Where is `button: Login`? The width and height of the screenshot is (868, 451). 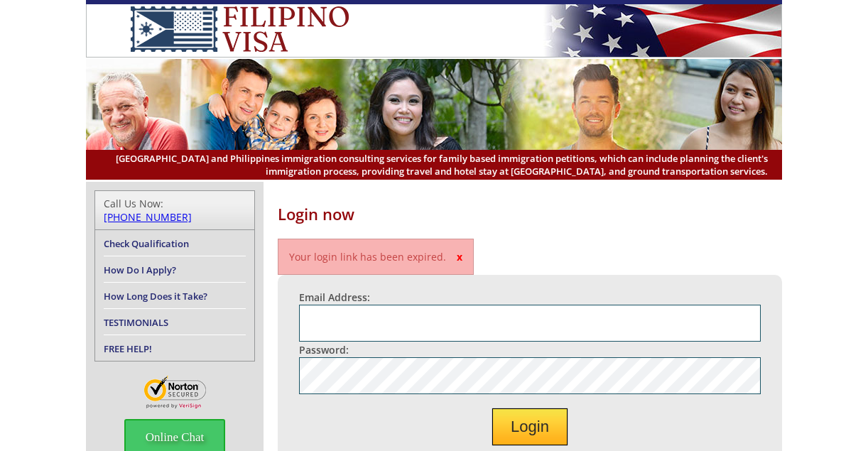 button: Login is located at coordinates (530, 427).